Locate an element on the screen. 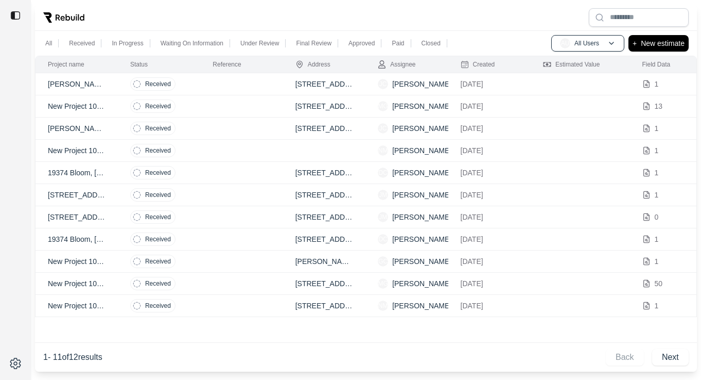  p: All is located at coordinates (48, 43).